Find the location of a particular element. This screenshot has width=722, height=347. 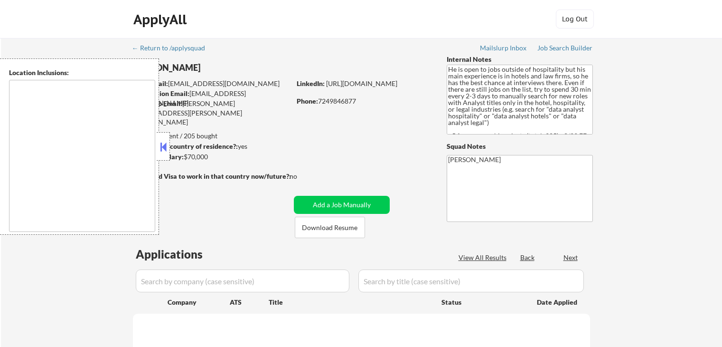

a: ← Return to /applysquad is located at coordinates (173, 49).